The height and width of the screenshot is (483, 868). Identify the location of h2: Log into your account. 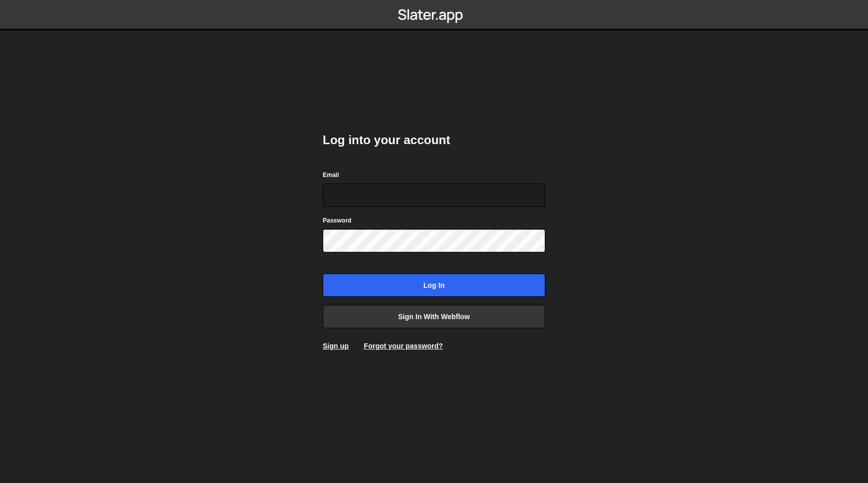
(434, 141).